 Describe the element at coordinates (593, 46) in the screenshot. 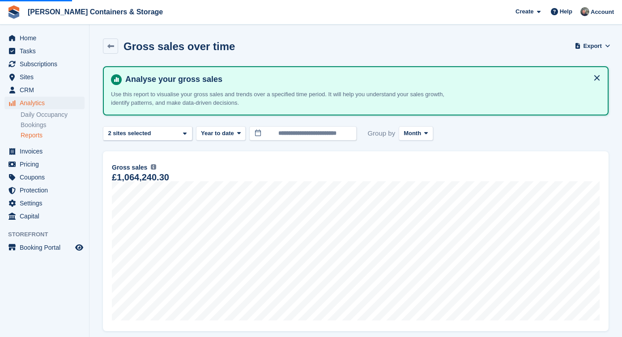

I see `span: Export` at that location.